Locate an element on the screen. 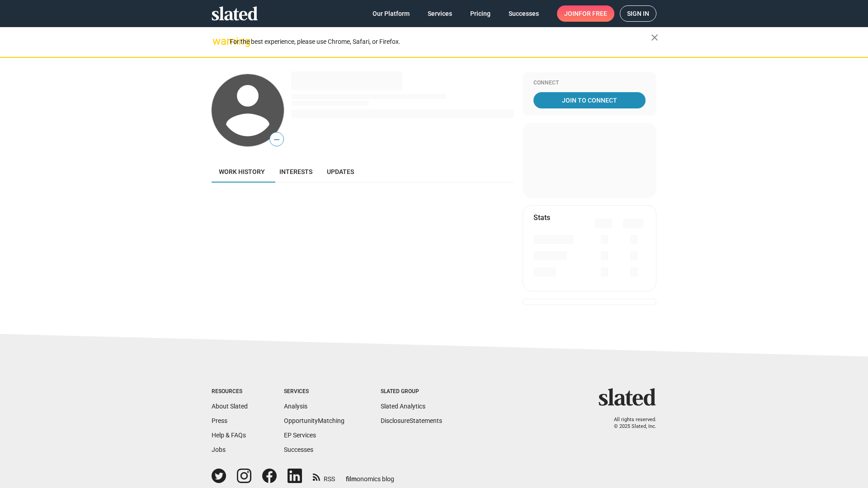 This screenshot has width=868, height=488. div: Slated Group is located at coordinates (412, 392).